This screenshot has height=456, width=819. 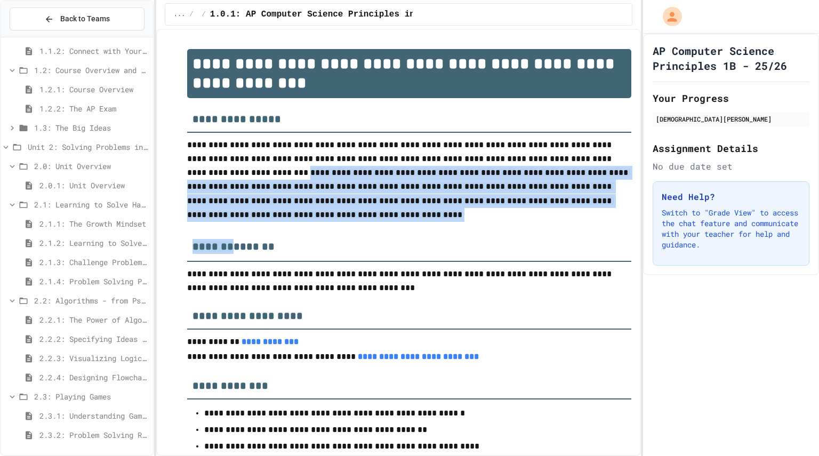 I want to click on span: 2.0: Unit Overview, so click(x=91, y=166).